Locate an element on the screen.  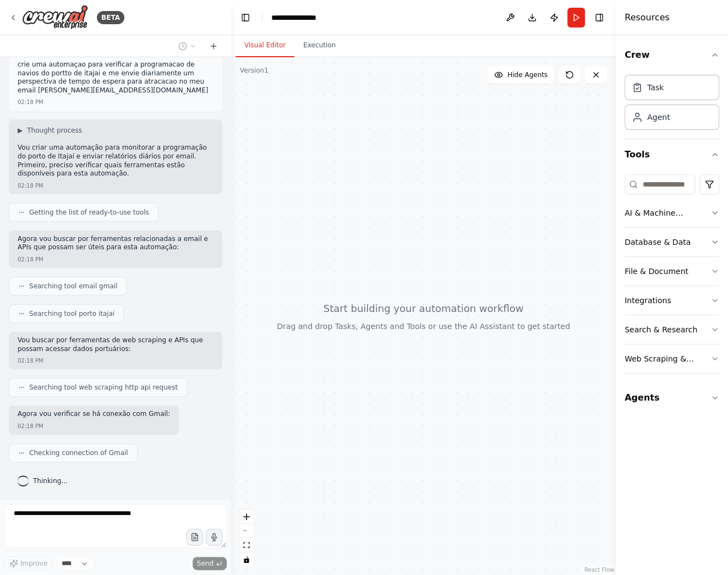
a: React Flow attribution is located at coordinates (599, 570).